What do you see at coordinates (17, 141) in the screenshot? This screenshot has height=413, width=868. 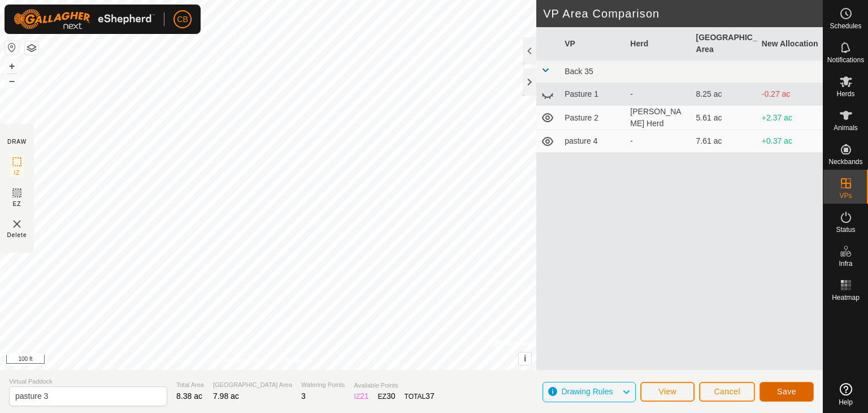 I see `div: DRAW` at bounding box center [17, 141].